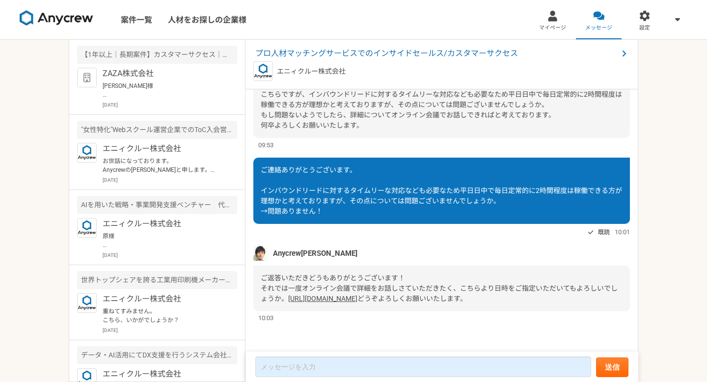 The image size is (707, 382). What do you see at coordinates (157, 355) in the screenshot?
I see `div: データ・AI活用にてDX支援を行うシステム会社でのインサイドセールスを募集` at bounding box center [157, 355].